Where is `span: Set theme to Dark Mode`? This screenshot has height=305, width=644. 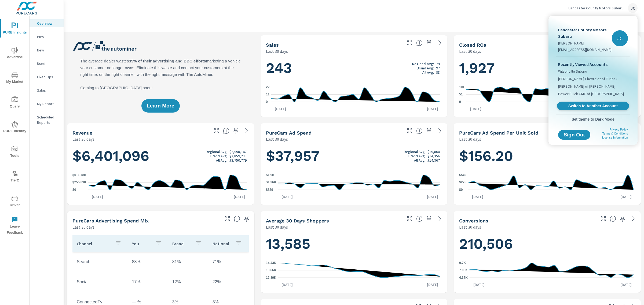
span: Set theme to Dark Mode is located at coordinates (593, 119).